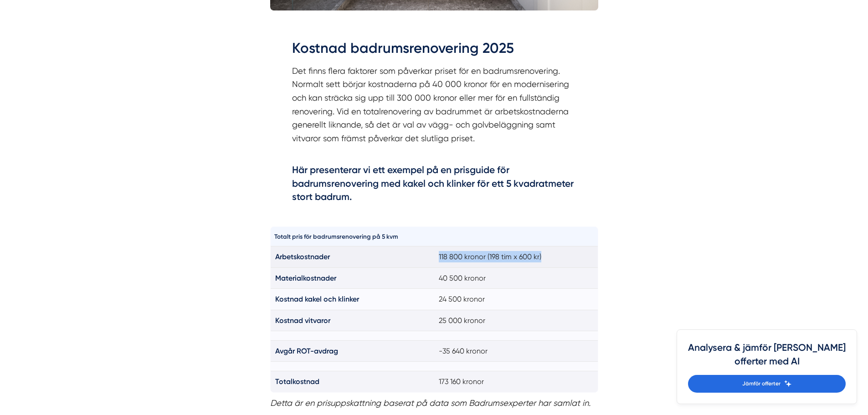  I want to click on strong: Totalkostnad, so click(297, 381).